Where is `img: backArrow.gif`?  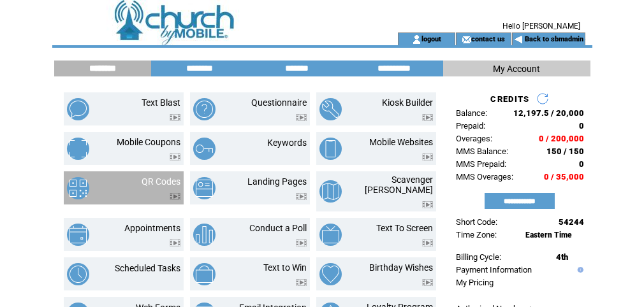
img: backArrow.gif is located at coordinates (519, 40).